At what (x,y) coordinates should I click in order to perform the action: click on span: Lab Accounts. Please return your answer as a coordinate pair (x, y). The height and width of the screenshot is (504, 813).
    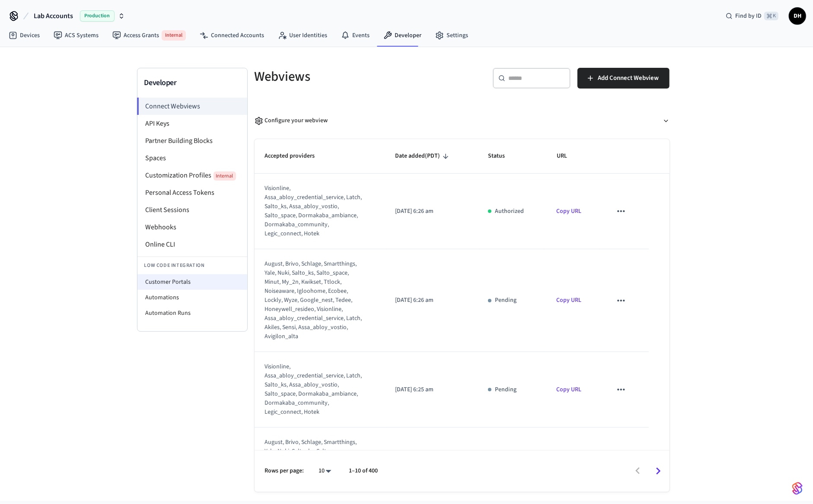
    Looking at the image, I should click on (53, 16).